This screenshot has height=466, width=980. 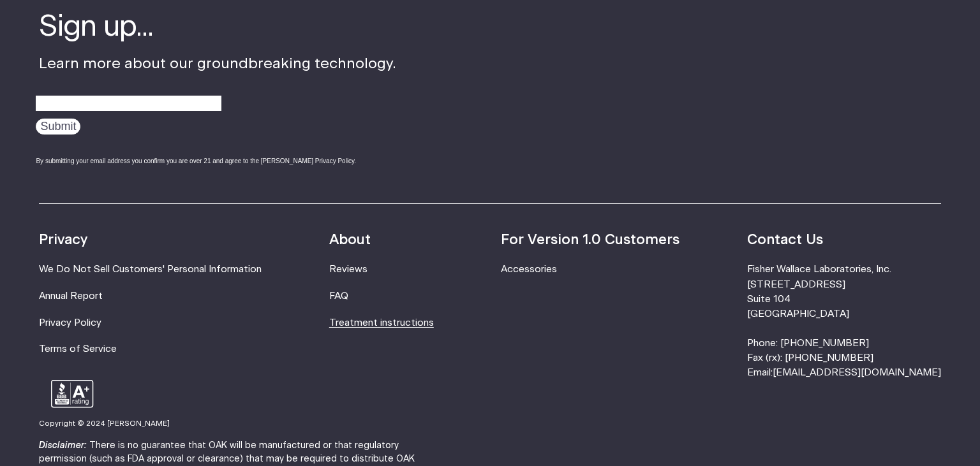 I want to click on strong: Disclaimer:, so click(x=63, y=446).